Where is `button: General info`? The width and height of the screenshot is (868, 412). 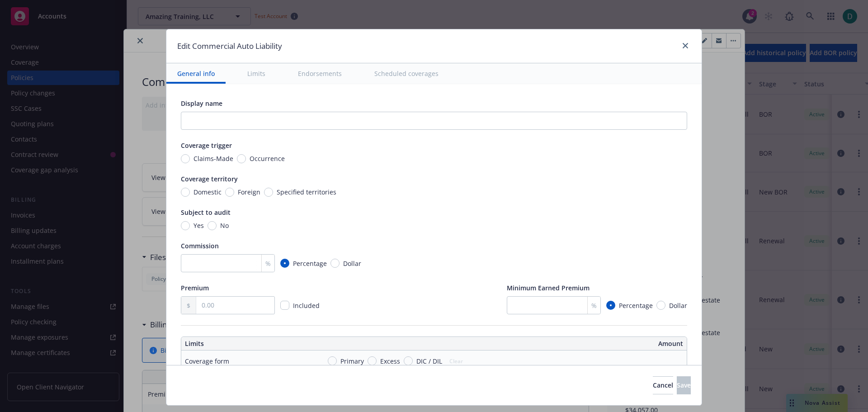 button: General info is located at coordinates (196, 73).